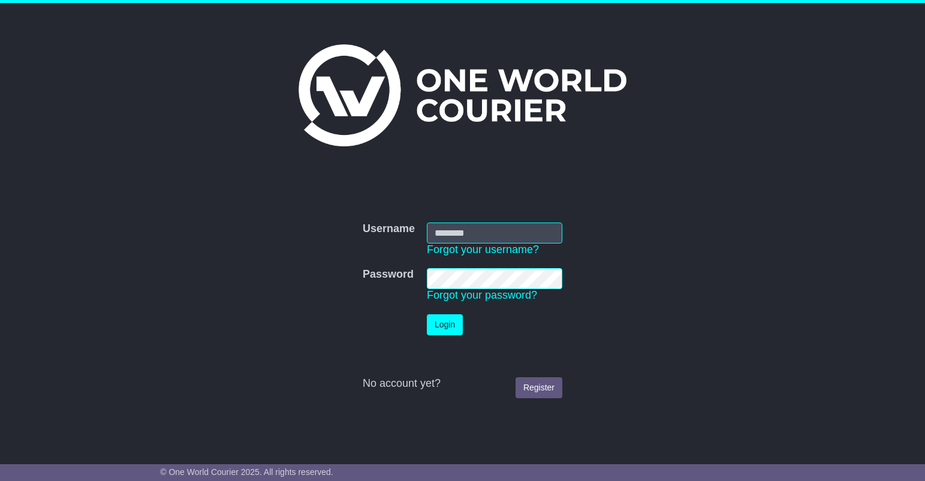 The image size is (925, 481). I want to click on button: Login, so click(445, 324).